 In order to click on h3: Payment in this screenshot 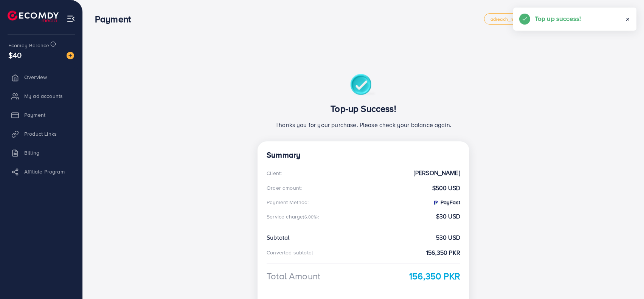, I will do `click(116, 19)`.